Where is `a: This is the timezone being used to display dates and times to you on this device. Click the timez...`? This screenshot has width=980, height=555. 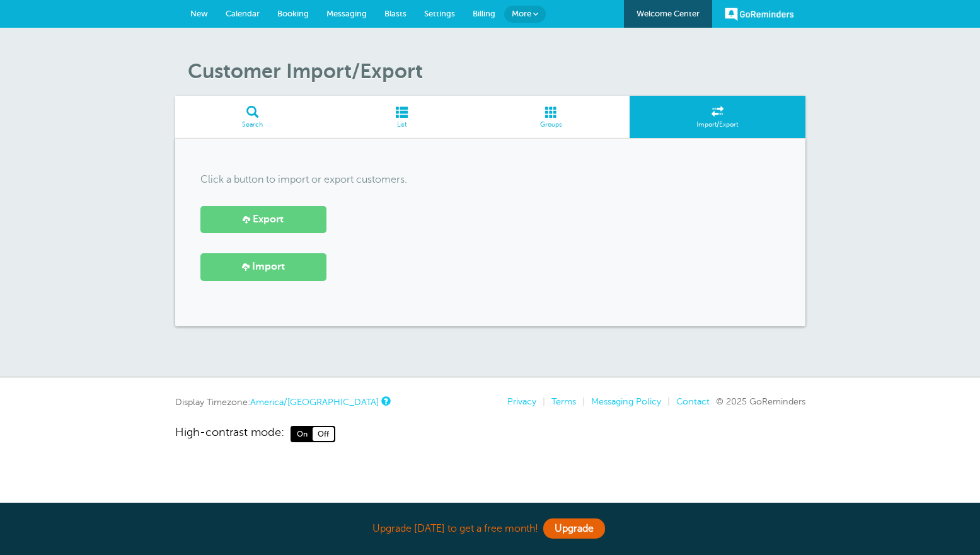 a: This is the timezone being used to display dates and times to you on this device. Click the timez... is located at coordinates (385, 400).